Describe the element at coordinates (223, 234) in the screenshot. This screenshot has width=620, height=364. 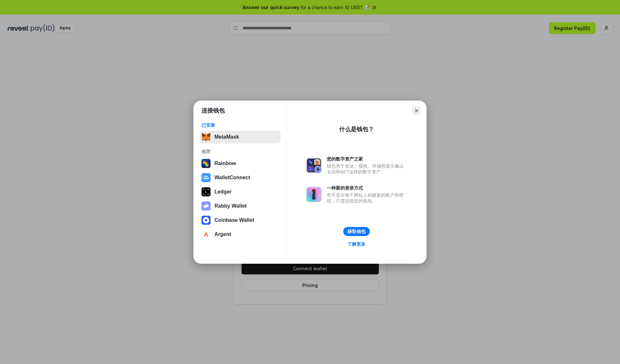
I see `div: Argent` at that location.